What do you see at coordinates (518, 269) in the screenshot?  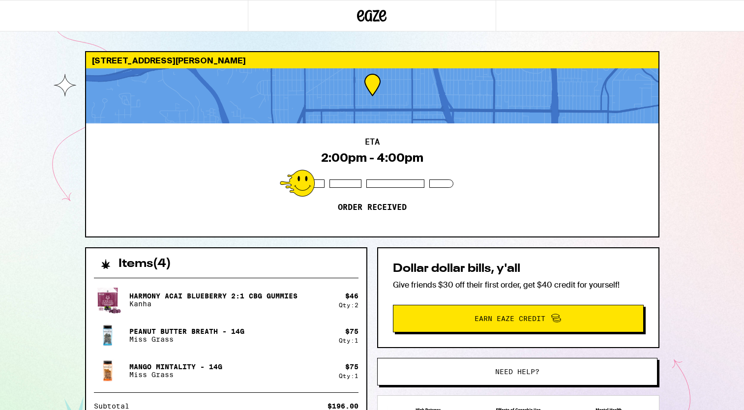 I see `h2: Dollar dollar bills, y'all` at bounding box center [518, 269].